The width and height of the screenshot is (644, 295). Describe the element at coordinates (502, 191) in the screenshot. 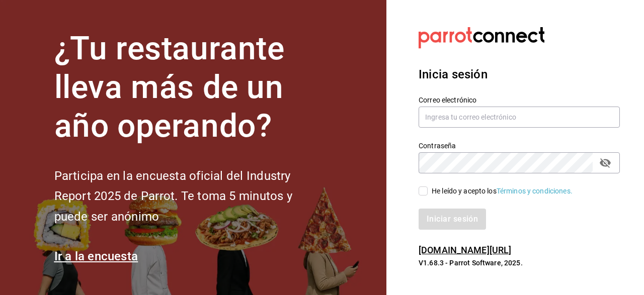

I see `div: He leído y acepto los` at that location.